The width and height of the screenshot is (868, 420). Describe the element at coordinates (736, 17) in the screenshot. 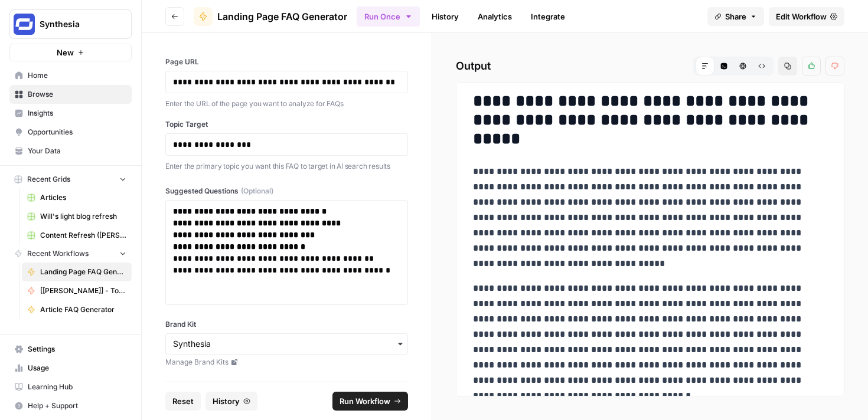

I see `button: Share` at that location.